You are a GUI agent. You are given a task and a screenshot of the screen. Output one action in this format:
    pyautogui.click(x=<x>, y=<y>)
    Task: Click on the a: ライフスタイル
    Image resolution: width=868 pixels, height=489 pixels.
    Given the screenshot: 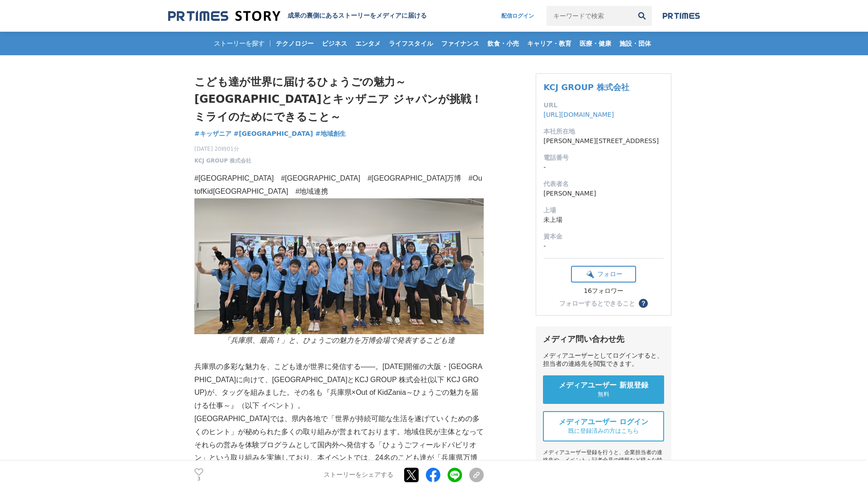 What is the action you would take?
    pyautogui.click(x=411, y=44)
    